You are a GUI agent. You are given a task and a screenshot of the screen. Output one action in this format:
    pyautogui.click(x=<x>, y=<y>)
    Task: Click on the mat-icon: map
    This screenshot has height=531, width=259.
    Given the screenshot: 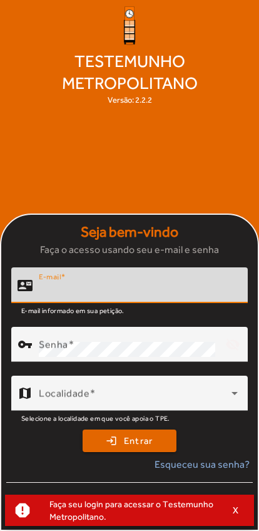 What is the action you would take?
    pyautogui.click(x=25, y=393)
    